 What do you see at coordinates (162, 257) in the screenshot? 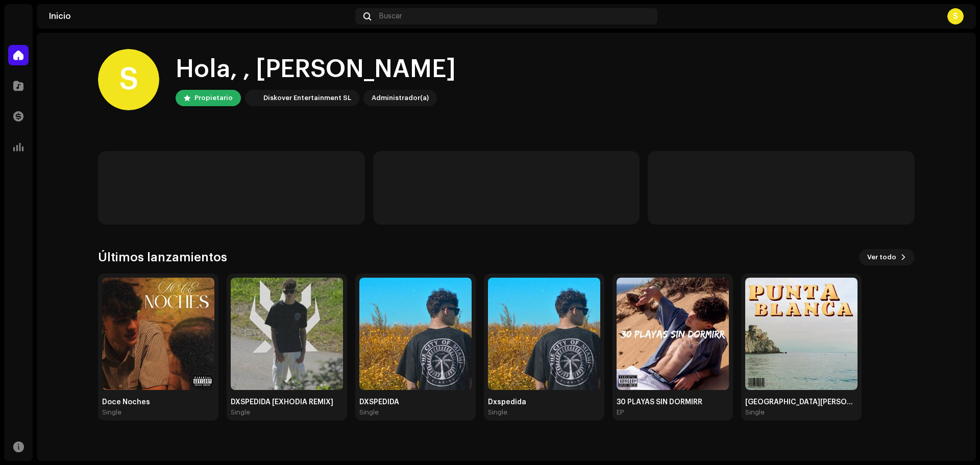
I see `h3: Últimos lanzamientos` at bounding box center [162, 257].